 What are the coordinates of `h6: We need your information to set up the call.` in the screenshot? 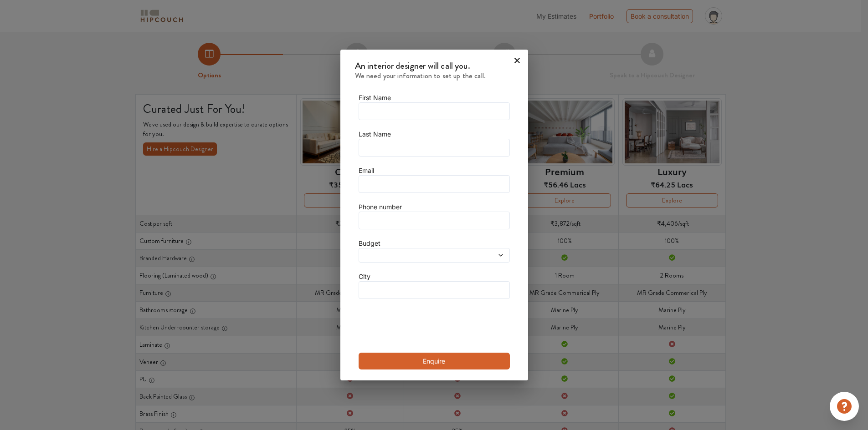 It's located at (441, 75).